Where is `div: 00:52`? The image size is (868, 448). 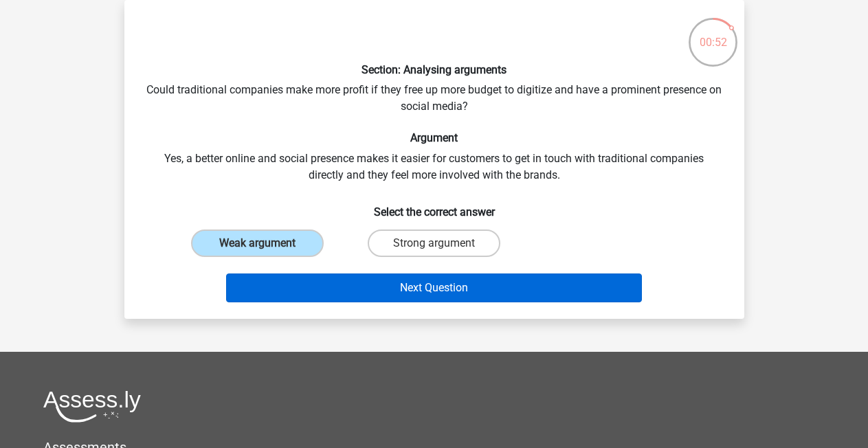 div: 00:52 is located at coordinates (712, 33).